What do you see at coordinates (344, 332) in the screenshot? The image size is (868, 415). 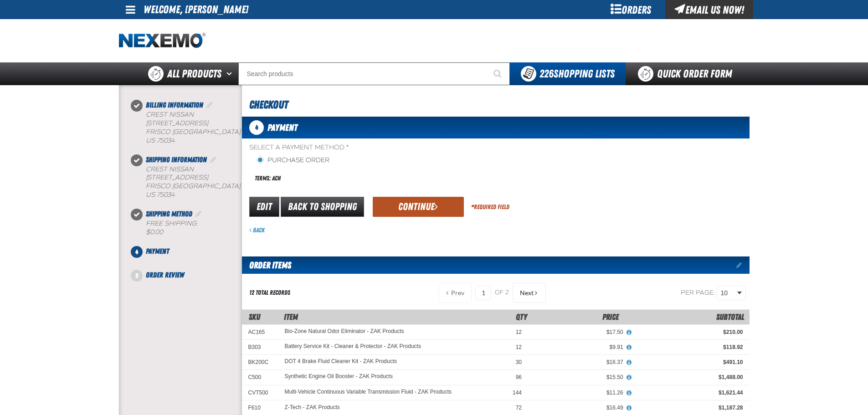 I see `a: Bio-Zone Natural Odor Eliminator - ZAK Products` at bounding box center [344, 332].